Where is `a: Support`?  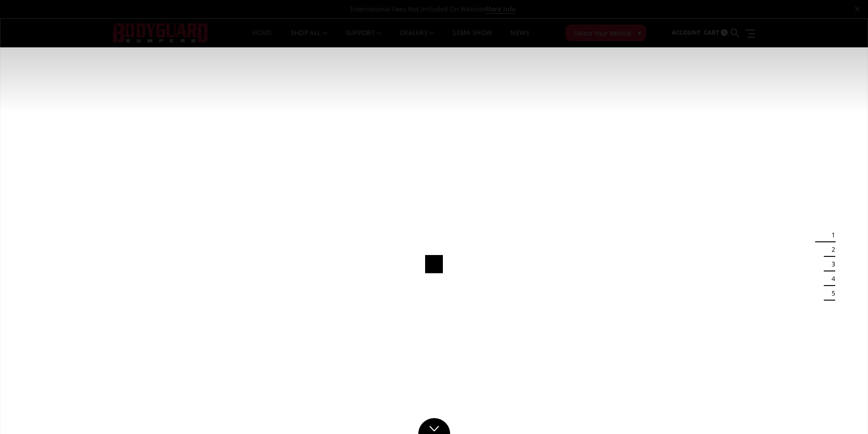
a: Support is located at coordinates (364, 38).